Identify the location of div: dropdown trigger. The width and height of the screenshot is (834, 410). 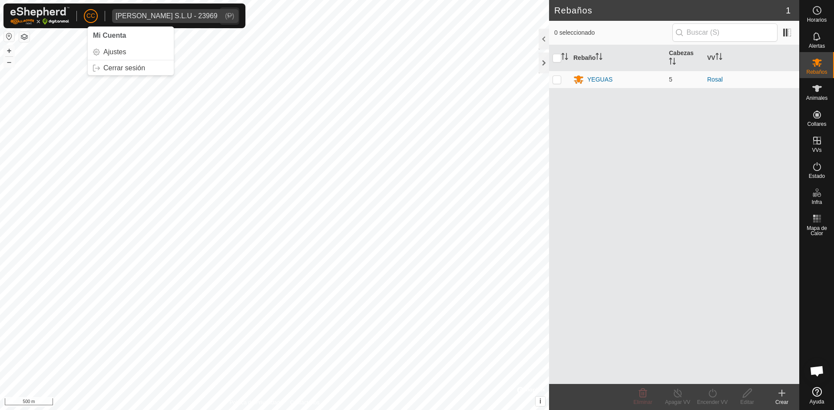
(230, 16).